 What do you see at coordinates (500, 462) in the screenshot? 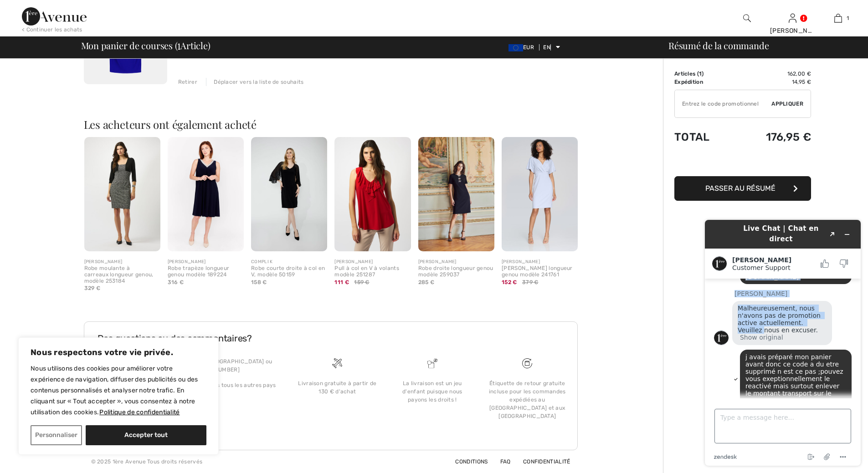
I see `a: FAQ` at bounding box center [500, 462].